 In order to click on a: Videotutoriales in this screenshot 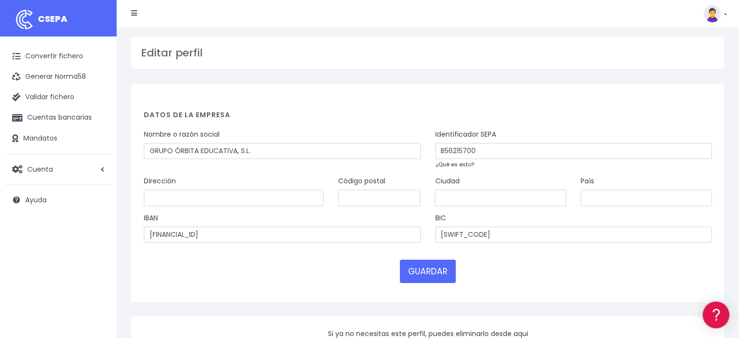, I will do `click(97, 160)`.